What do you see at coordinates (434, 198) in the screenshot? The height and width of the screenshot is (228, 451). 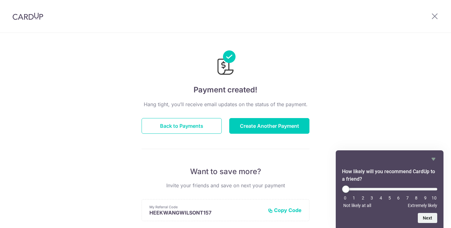 I see `li: 10` at bounding box center [434, 198].